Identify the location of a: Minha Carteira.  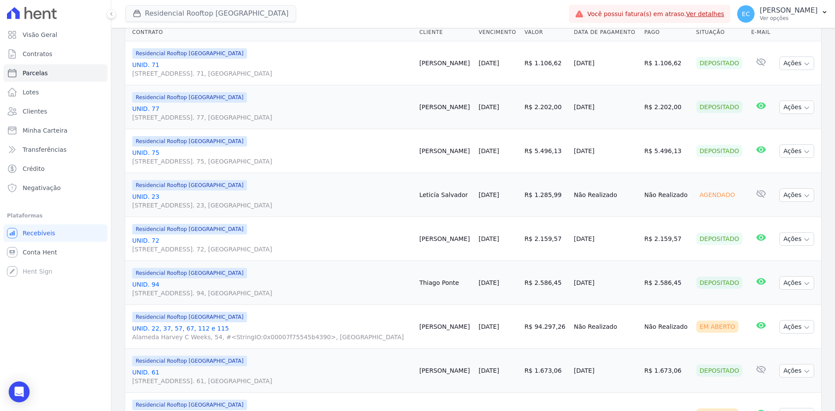
(55, 130).